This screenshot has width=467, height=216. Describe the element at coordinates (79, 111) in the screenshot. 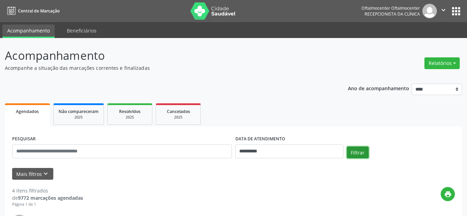

I see `span: Não compareceram` at that location.